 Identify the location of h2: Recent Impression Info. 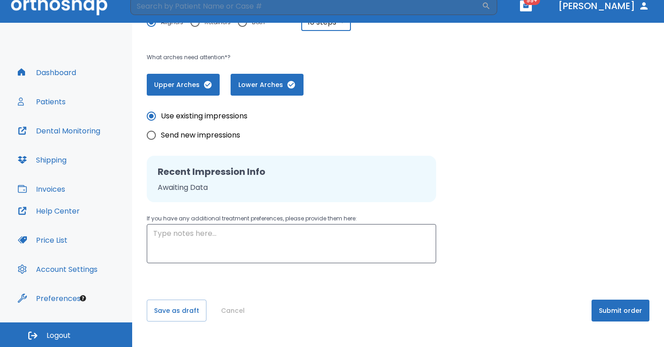
(291, 172).